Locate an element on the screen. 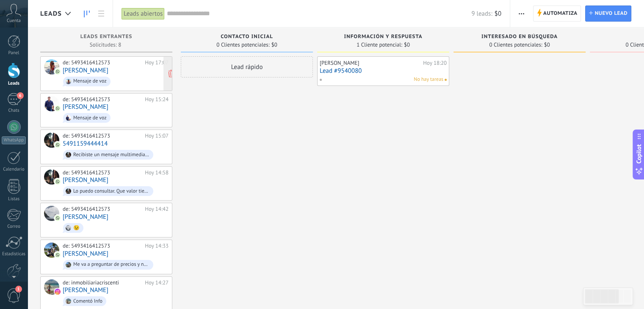  span: Nuevo lead is located at coordinates (611, 13).